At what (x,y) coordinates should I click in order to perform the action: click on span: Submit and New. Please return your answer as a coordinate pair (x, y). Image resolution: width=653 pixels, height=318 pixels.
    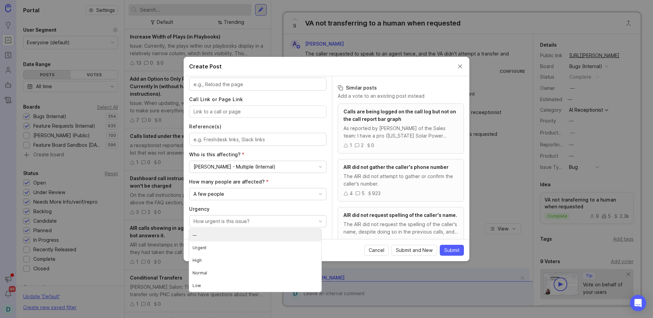
    Looking at the image, I should click on (414, 250).